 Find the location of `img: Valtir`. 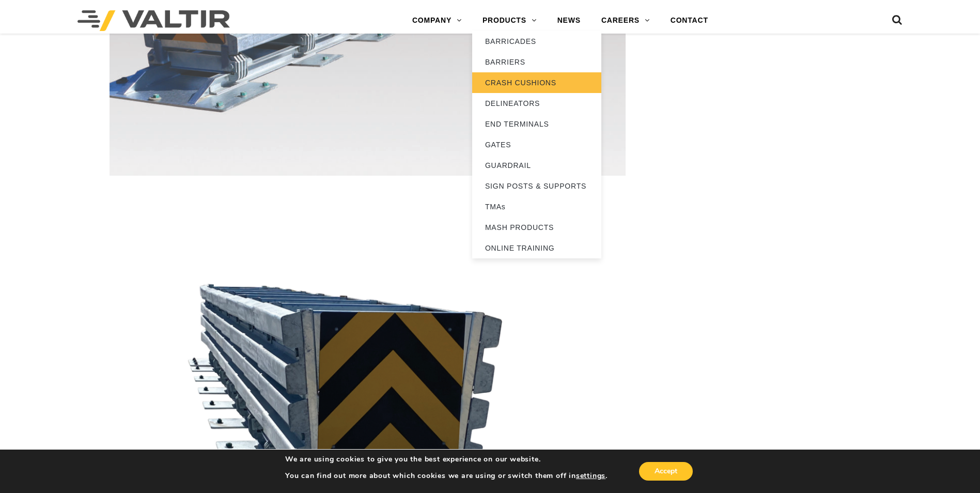

img: Valtir is located at coordinates (154, 21).